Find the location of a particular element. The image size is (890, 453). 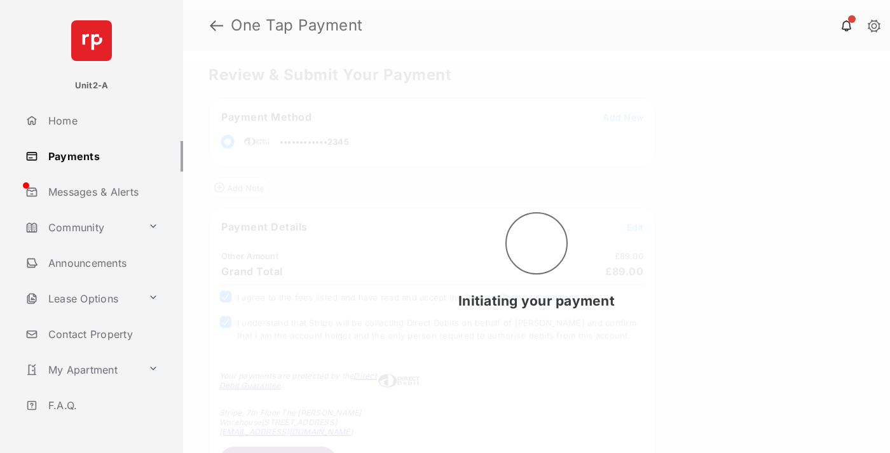

a: Contact Property is located at coordinates (102, 334).